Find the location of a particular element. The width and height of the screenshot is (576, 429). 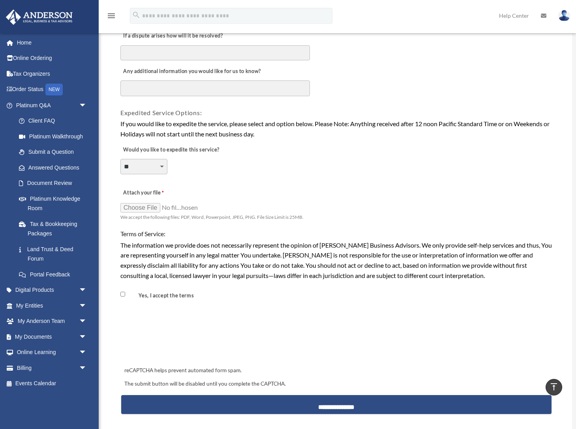

a: My Entitiesarrow_drop_down is located at coordinates (52, 306).